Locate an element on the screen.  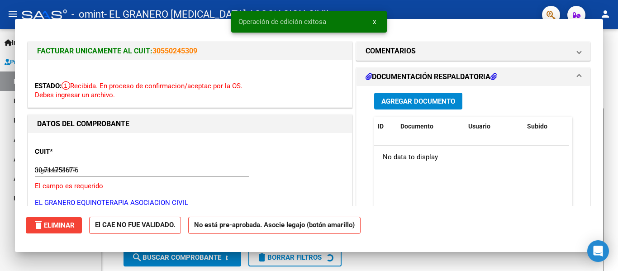
strong: No está pre-aprobada. Asocie legajo (botón amarillo) is located at coordinates (274, 225).